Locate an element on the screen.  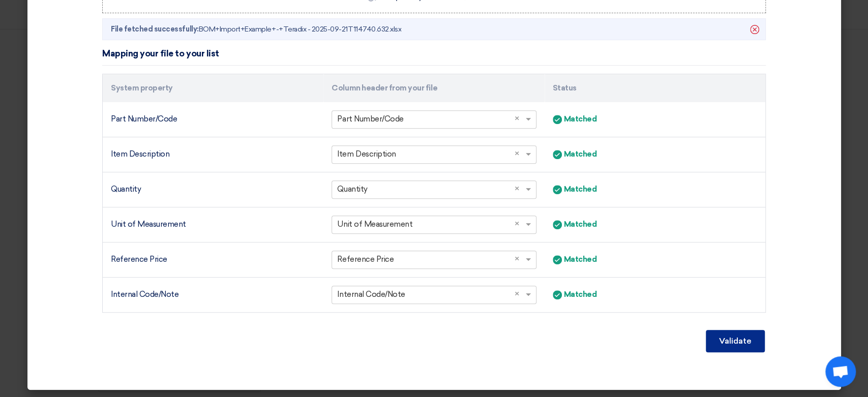
span: BOM+Import+Example+-+Teradix - 2025-09-21T114740.632.xlsx is located at coordinates (256, 29).